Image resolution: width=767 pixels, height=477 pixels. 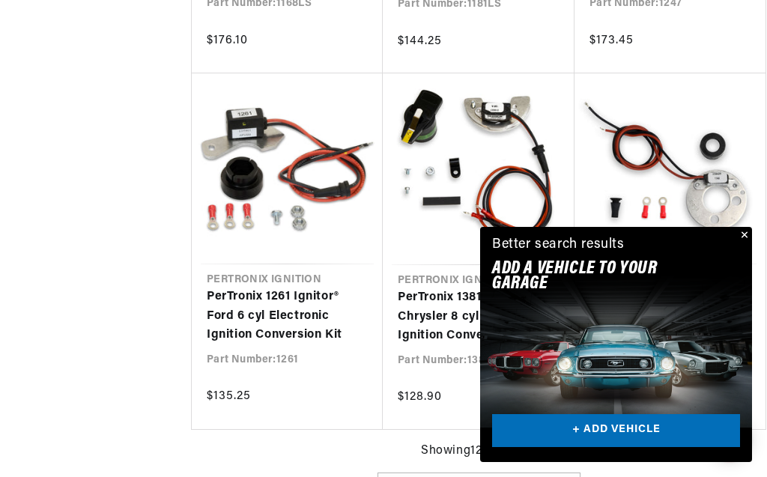 What do you see at coordinates (743, 236) in the screenshot?
I see `button: Close` at bounding box center [743, 236].